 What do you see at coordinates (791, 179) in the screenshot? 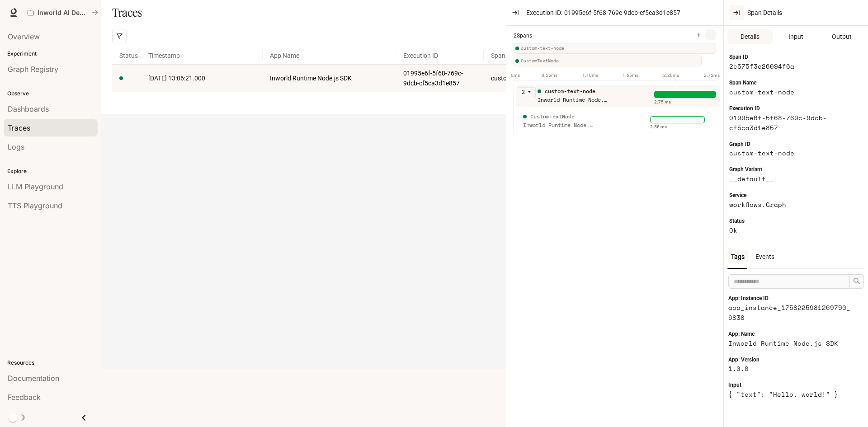
I see `article: __default__` at bounding box center [791, 179].